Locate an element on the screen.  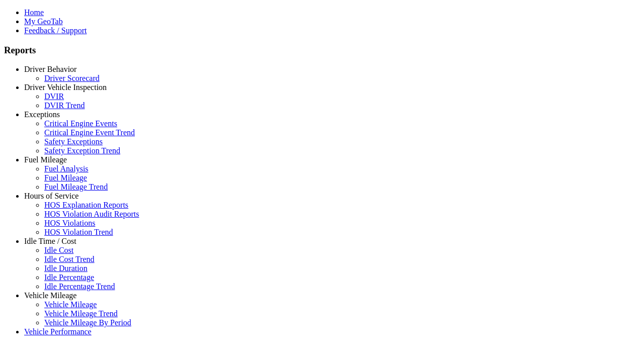
a: Idle Duration is located at coordinates (66, 268).